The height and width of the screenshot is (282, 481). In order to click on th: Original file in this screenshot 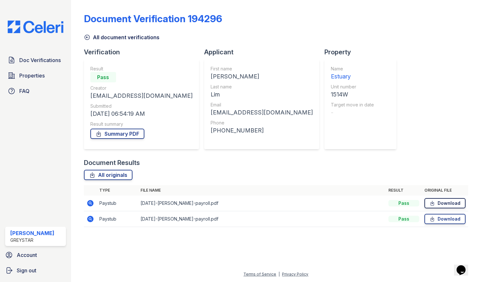, I will do `click(445, 190)`.